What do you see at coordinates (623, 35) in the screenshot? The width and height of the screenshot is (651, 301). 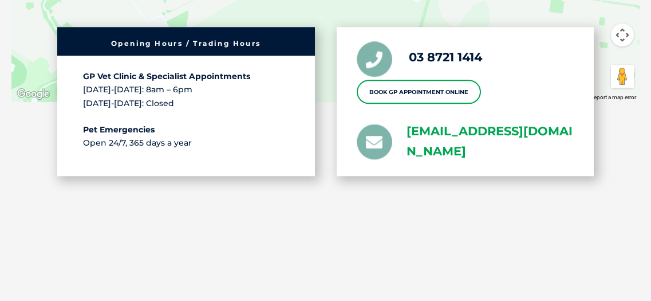 I see `button: Map camera controls` at bounding box center [623, 35].